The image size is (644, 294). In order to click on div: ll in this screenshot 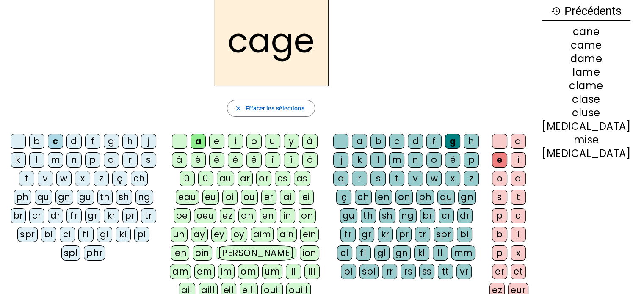, I will do `click(440, 253)`.